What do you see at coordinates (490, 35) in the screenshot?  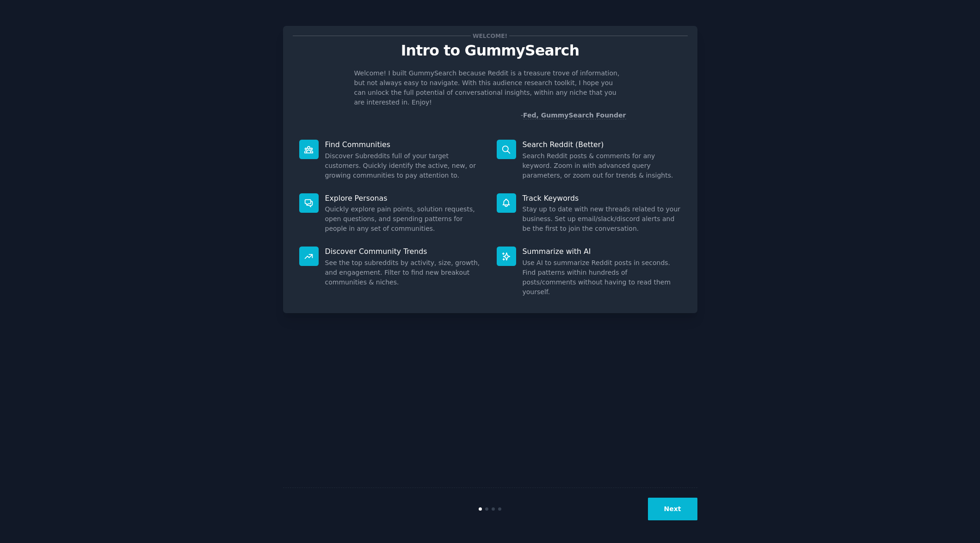 I see `span: Welcome!` at bounding box center [490, 35].